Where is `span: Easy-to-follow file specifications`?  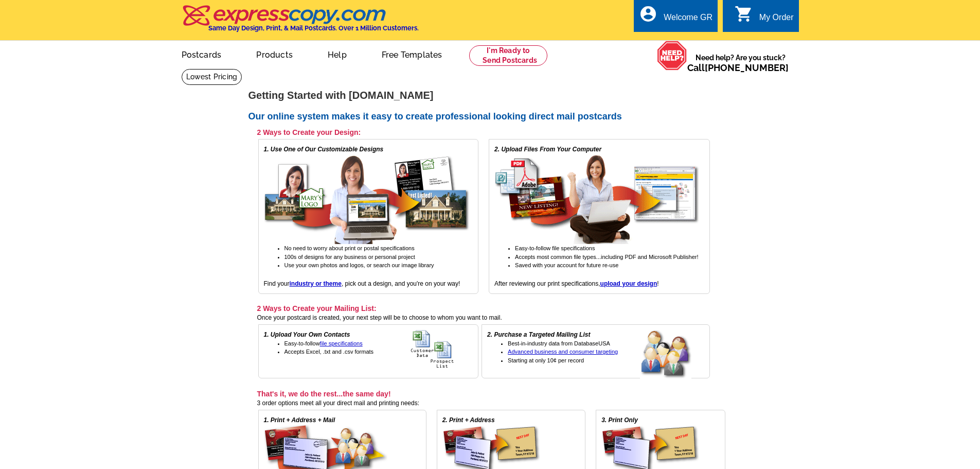
span: Easy-to-follow file specifications is located at coordinates (555, 248).